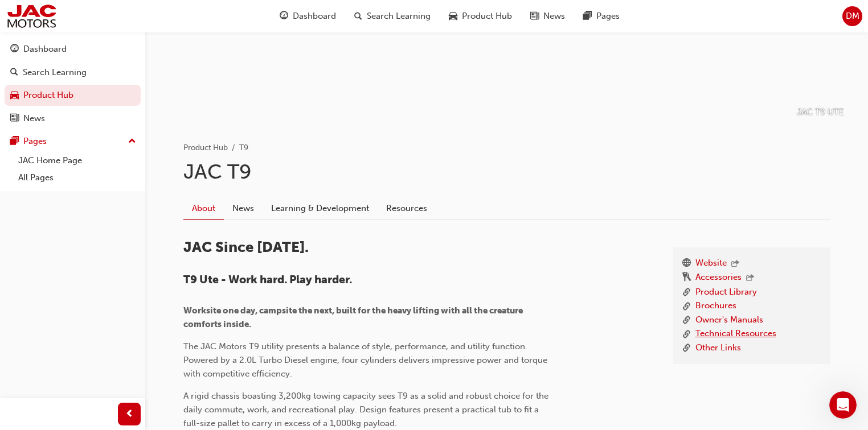  What do you see at coordinates (77, 177) in the screenshot?
I see `a: All Pages` at bounding box center [77, 177].